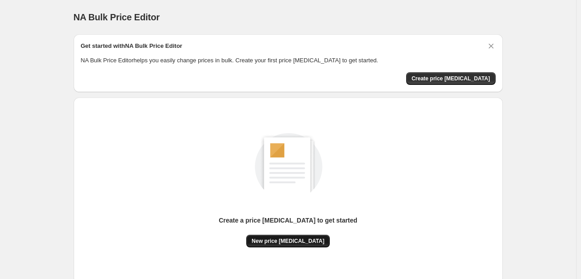 This screenshot has width=581, height=279. Describe the element at coordinates (451, 79) in the screenshot. I see `button: Create price change job` at that location.